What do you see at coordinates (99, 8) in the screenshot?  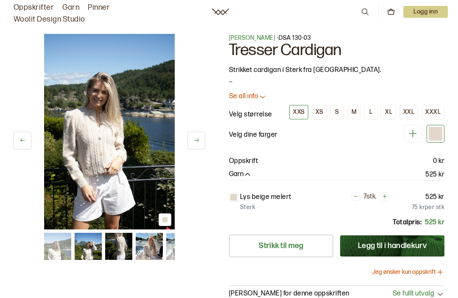 I see `a: Pinner` at bounding box center [99, 8].